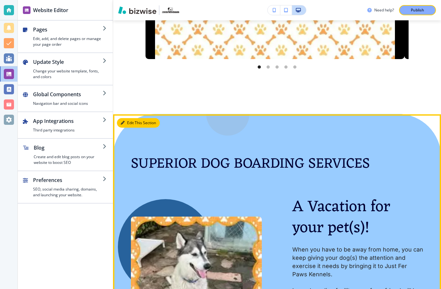 The width and height of the screenshot is (441, 289). Describe the element at coordinates (277, 67) in the screenshot. I see `div: Go to slide 3` at that location.